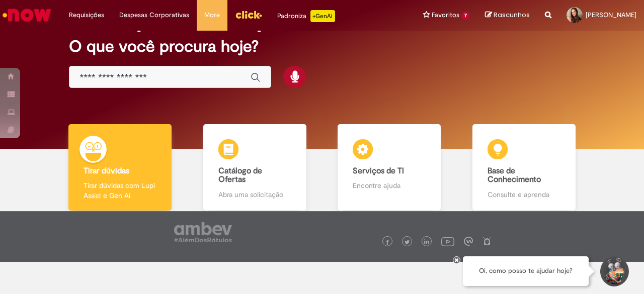 The height and width of the screenshot is (294, 644). Describe the element at coordinates (387, 242) in the screenshot. I see `img: logo_footer_facebook.png` at that location.